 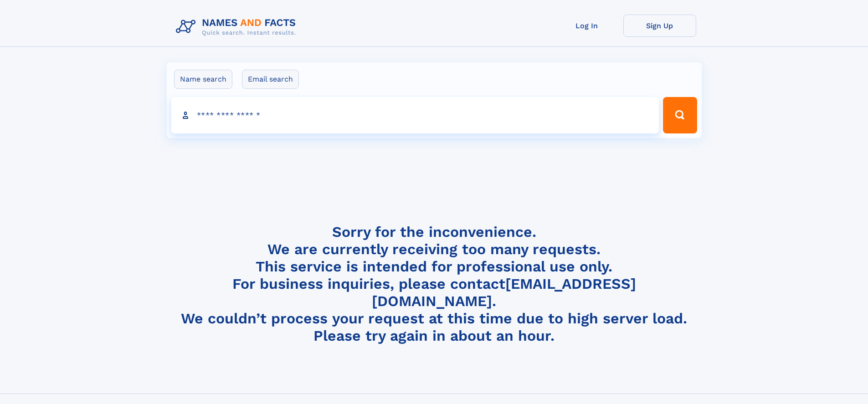 What do you see at coordinates (415, 115) in the screenshot?
I see `input: search input` at bounding box center [415, 115].